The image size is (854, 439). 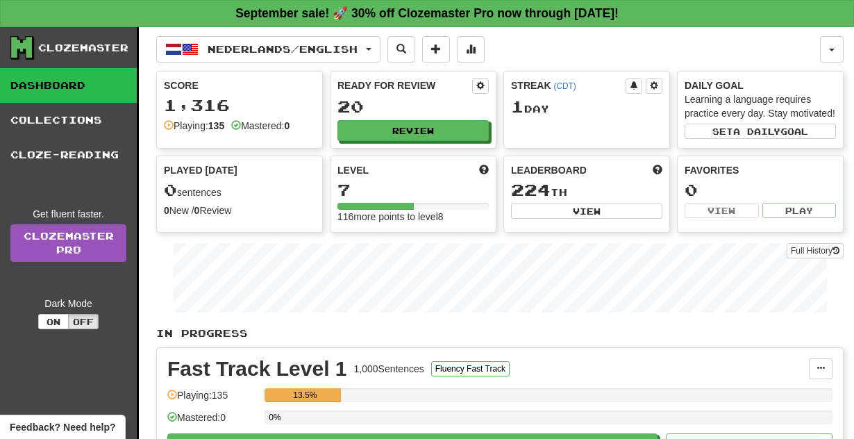 What do you see at coordinates (815, 251) in the screenshot?
I see `button: Full History` at bounding box center [815, 251].